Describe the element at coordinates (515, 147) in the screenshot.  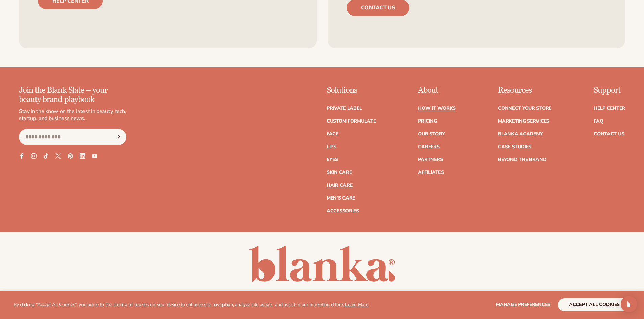
I see `a: Case Studies` at that location.